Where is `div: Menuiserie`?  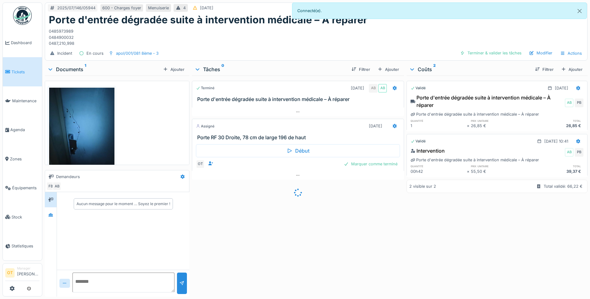
div: Menuiserie is located at coordinates (158, 8).